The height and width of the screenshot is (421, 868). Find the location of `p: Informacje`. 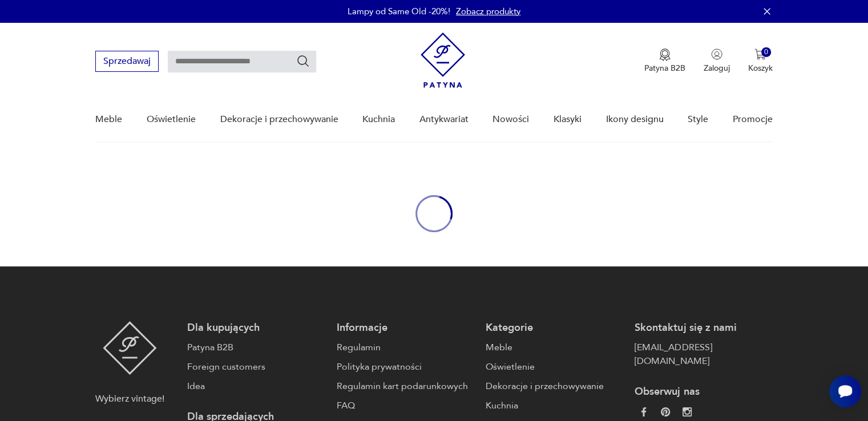

p: Informacje is located at coordinates (406, 328).